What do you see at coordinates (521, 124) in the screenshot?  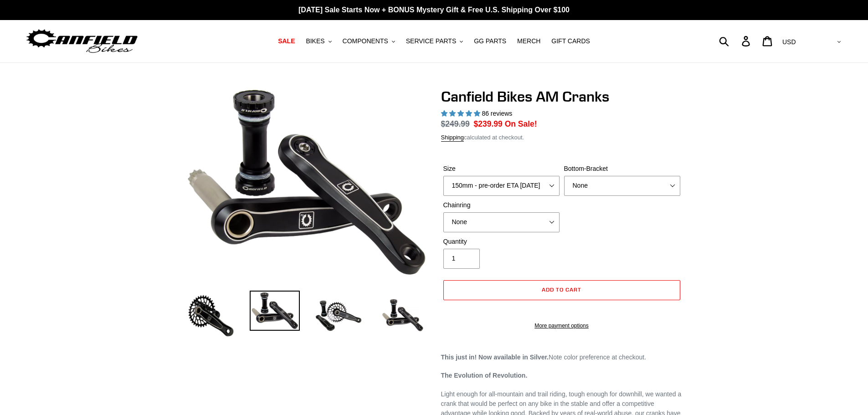 I see `span: On Sale!` at bounding box center [521, 124].